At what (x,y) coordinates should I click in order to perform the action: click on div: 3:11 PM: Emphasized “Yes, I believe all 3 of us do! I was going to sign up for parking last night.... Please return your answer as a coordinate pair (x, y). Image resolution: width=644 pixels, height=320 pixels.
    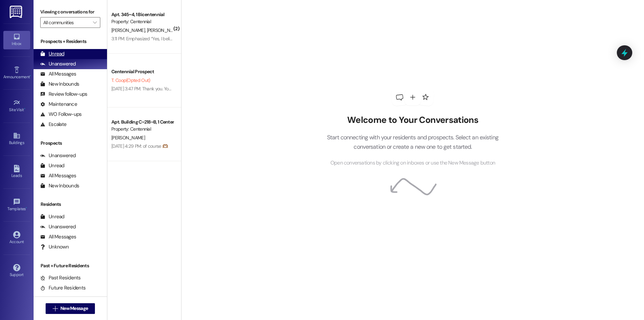
    Looking at the image, I should click on (238, 38).